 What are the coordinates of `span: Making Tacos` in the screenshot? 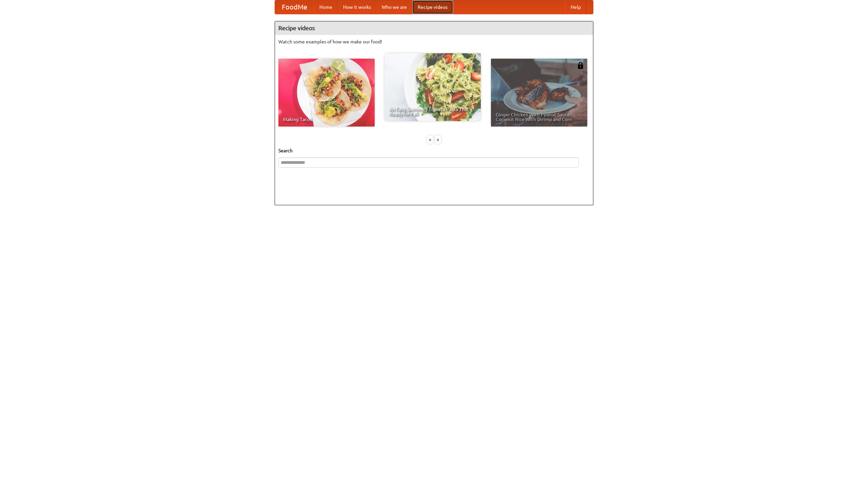 It's located at (327, 120).